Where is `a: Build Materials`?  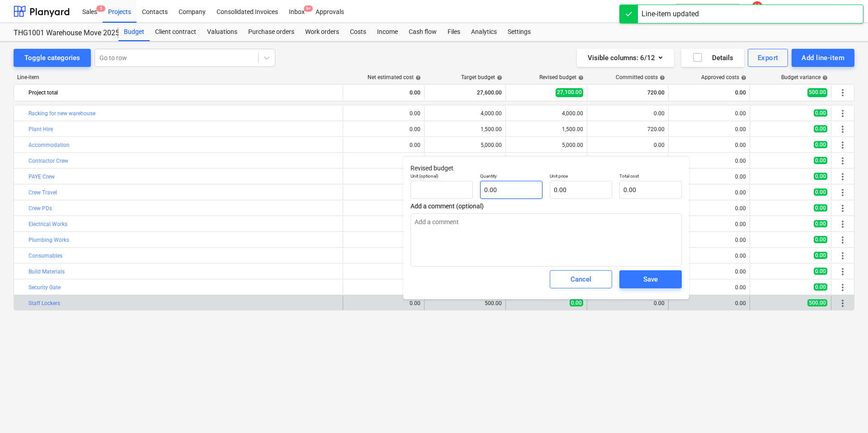
a: Build Materials is located at coordinates (47, 272).